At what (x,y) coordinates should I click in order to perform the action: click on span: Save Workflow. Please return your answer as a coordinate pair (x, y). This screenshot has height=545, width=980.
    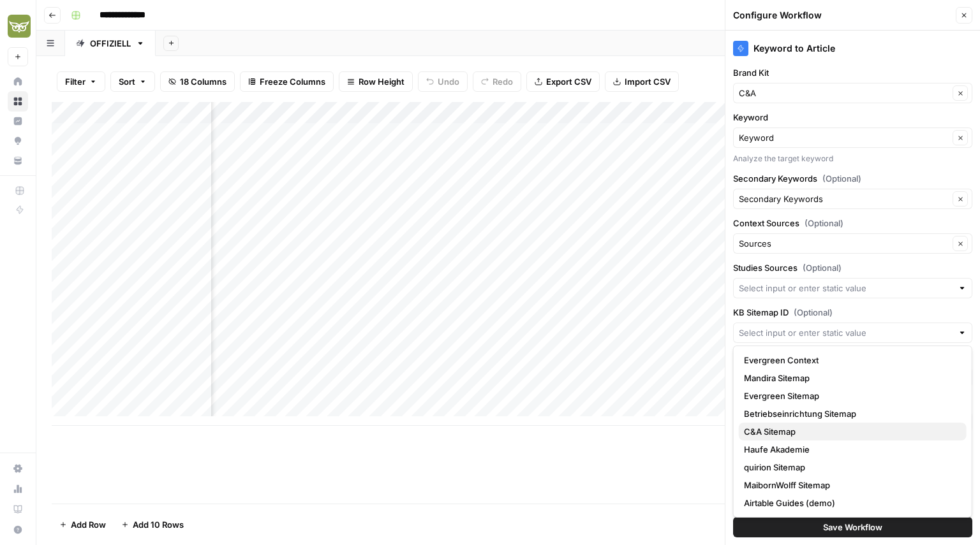
    Looking at the image, I should click on (852, 527).